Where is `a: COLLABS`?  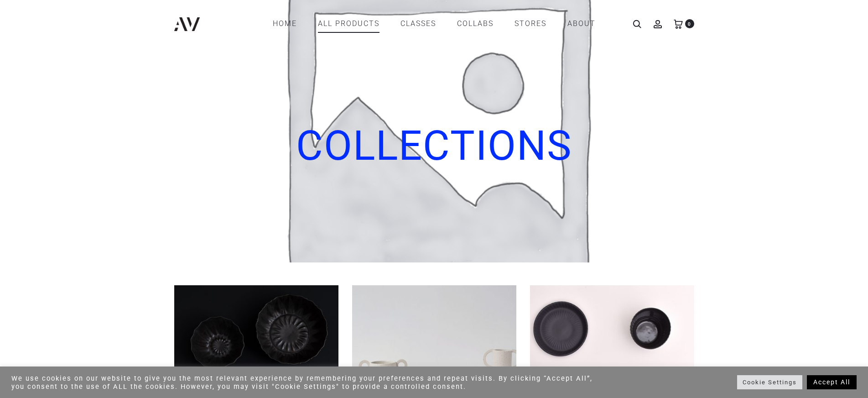 a: COLLABS is located at coordinates (476, 24).